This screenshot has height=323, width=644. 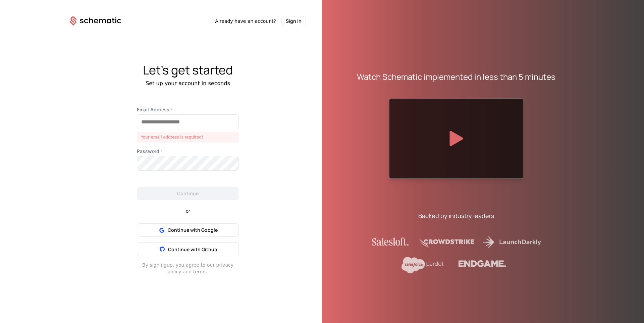 I want to click on div: Set up your account in seconds, so click(x=188, y=84).